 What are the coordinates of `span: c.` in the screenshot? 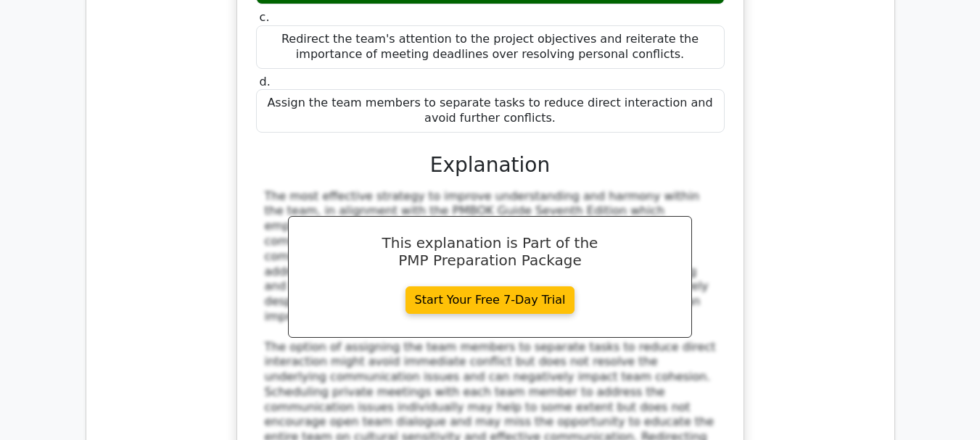 It's located at (265, 17).